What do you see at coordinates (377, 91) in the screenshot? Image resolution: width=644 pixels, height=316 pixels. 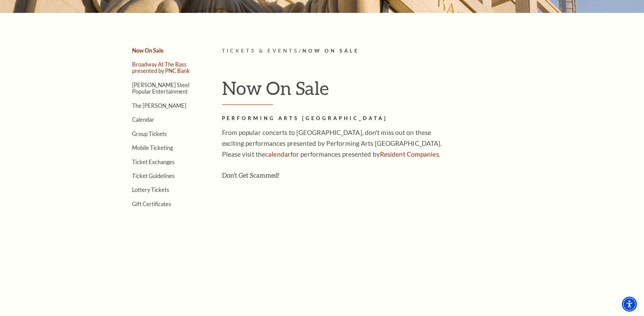 I see `h1: Now On Sale` at bounding box center [377, 91].